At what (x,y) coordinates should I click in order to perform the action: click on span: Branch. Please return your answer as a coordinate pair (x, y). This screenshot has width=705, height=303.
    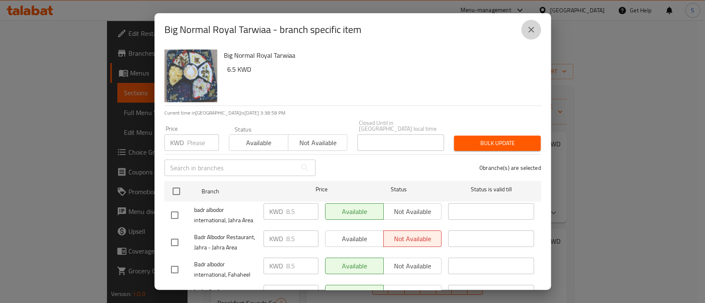
    Looking at the image, I should click on (244, 192).